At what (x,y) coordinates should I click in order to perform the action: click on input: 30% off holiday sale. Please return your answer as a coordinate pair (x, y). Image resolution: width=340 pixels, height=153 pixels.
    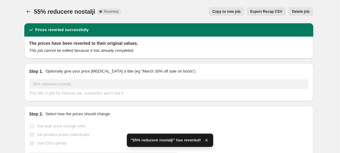
    Looking at the image, I should click on (169, 84).